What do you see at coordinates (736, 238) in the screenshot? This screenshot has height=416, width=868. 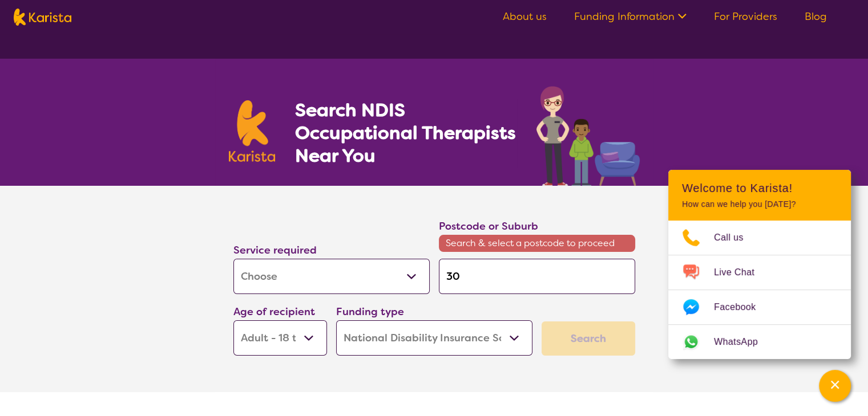 I see `span: Call us` at bounding box center [736, 238].